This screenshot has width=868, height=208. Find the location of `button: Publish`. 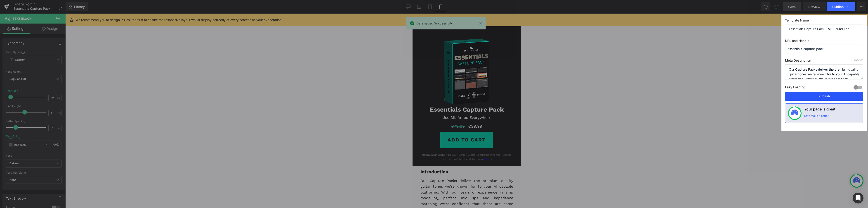

button: Publish is located at coordinates (825, 96).